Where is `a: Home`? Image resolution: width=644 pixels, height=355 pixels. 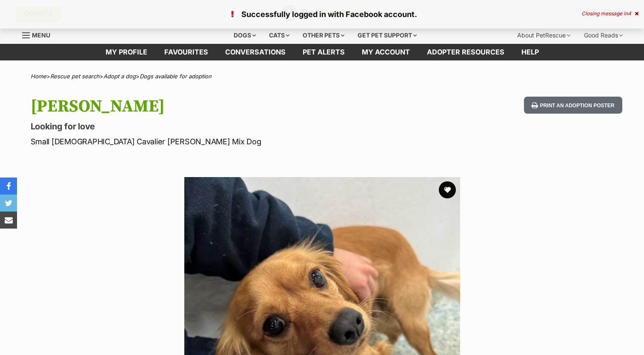 a: Home is located at coordinates (39, 76).